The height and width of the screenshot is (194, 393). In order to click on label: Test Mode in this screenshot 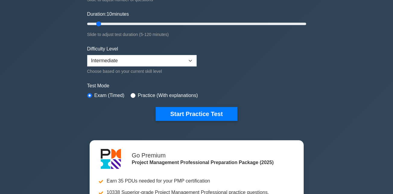, I will do `click(197, 86)`.